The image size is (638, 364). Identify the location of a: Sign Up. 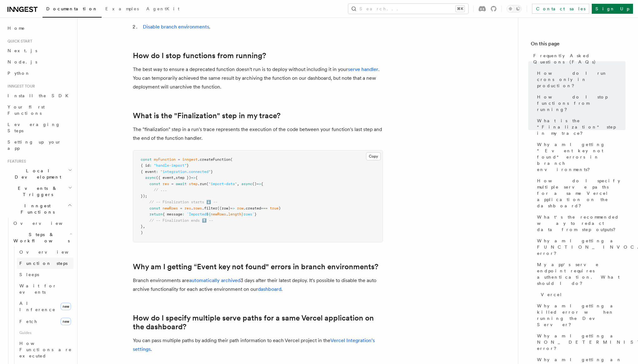
(613, 9).